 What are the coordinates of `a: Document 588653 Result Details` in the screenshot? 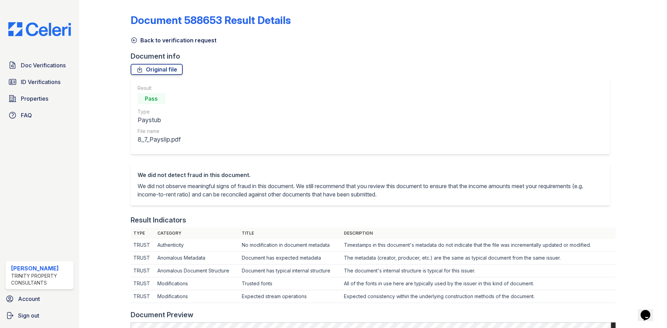 It's located at (210, 20).